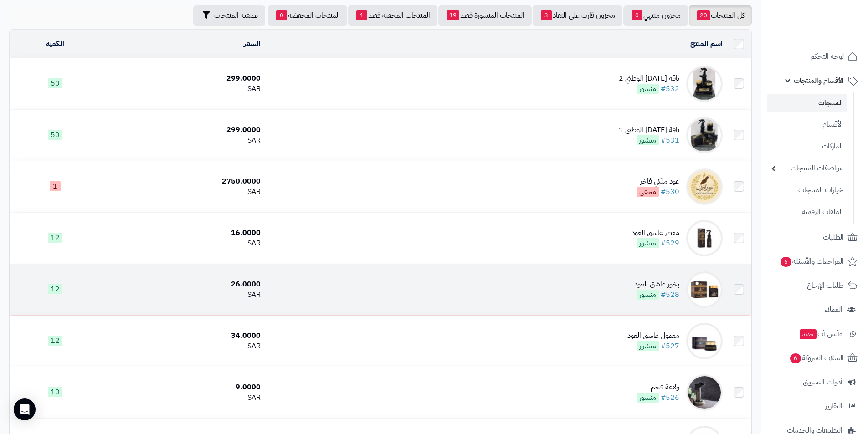 Image resolution: width=868 pixels, height=434 pixels. Describe the element at coordinates (704, 392) in the screenshot. I see `img: ولاعة فحم` at that location.